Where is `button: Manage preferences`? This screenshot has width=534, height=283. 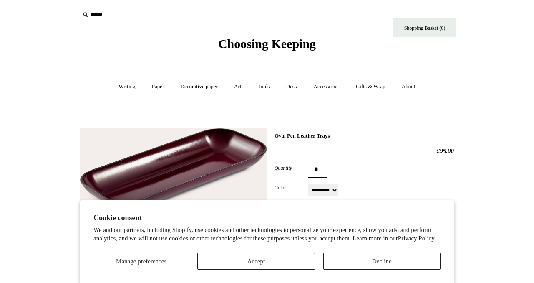 button: Manage preferences is located at coordinates (141, 261).